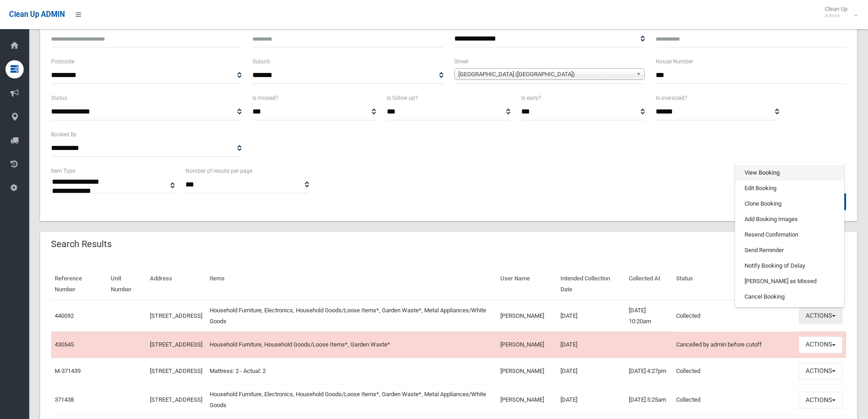  What do you see at coordinates (527, 284) in the screenshot?
I see `th: User Name` at bounding box center [527, 284].